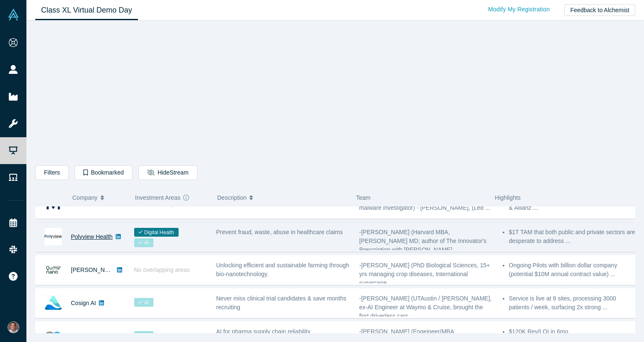 The height and width of the screenshot is (342, 644). I want to click on a: MELURNA, so click(85, 204).